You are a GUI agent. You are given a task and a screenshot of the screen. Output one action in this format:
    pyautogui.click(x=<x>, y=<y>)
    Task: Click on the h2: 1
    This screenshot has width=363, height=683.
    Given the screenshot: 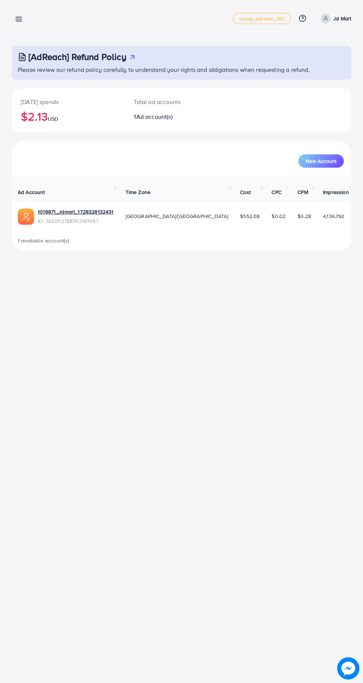 What is the action you would take?
    pyautogui.click(x=167, y=117)
    